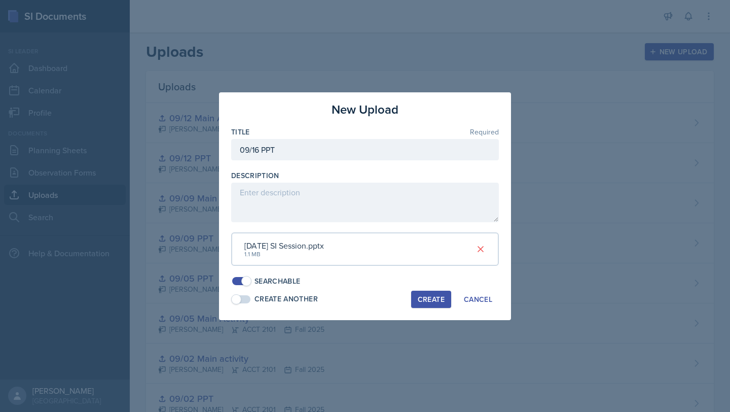 The width and height of the screenshot is (730, 412). Describe the element at coordinates (431, 299) in the screenshot. I see `div: Create` at that location.